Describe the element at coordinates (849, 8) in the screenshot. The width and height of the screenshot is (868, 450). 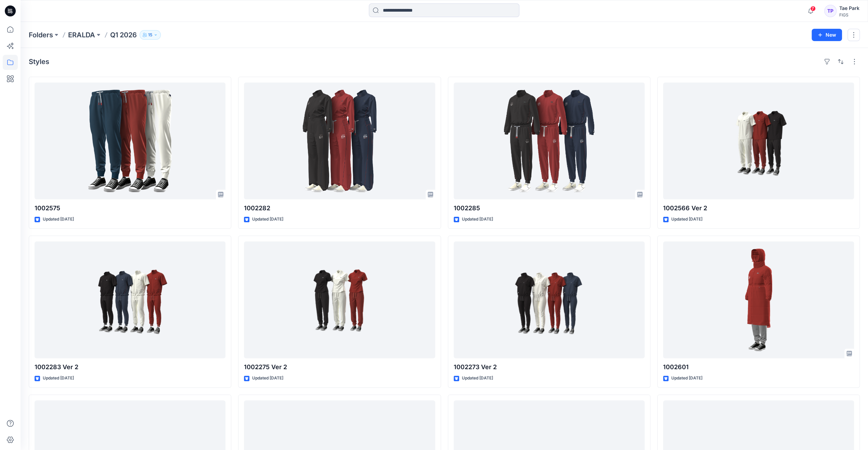
I see `div: Tae Park` at that location.